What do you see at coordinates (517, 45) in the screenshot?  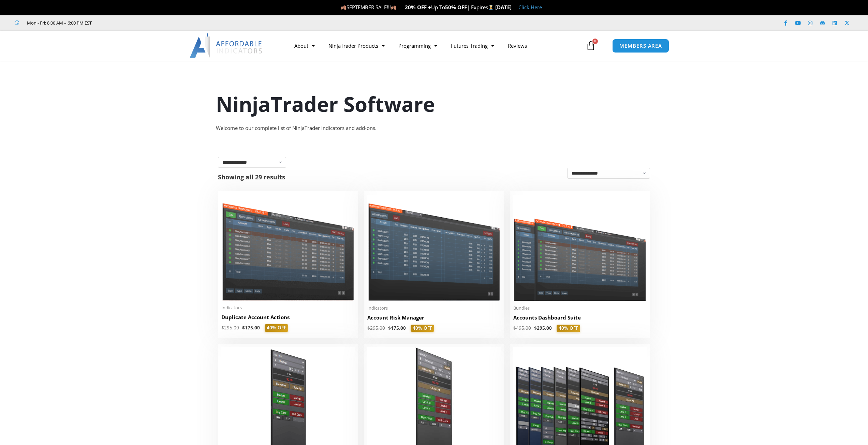 I see `a: Reviews` at bounding box center [517, 45].